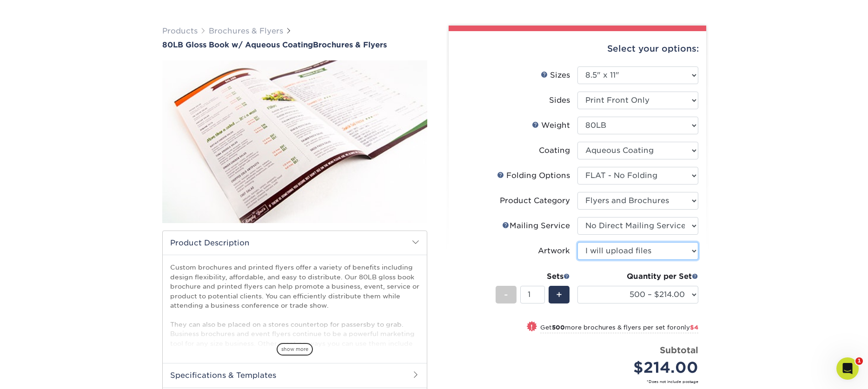 Image resolution: width=868 pixels, height=389 pixels. I want to click on div: Folding Options, so click(533, 176).